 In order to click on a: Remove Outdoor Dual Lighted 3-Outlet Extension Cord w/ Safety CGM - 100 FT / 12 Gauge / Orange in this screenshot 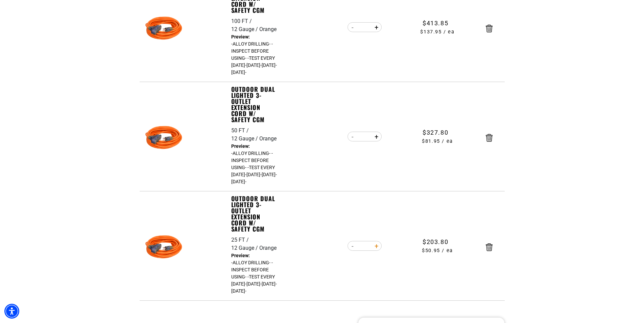, I will do `click(489, 28)`.